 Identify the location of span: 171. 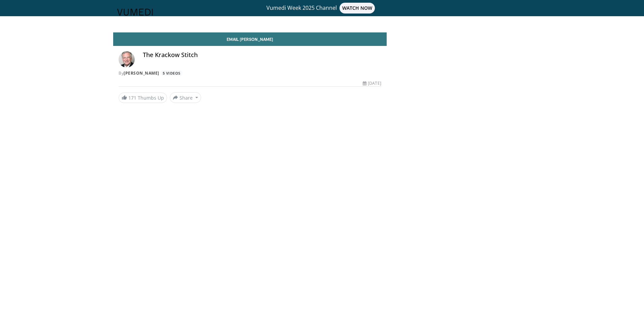
(132, 97).